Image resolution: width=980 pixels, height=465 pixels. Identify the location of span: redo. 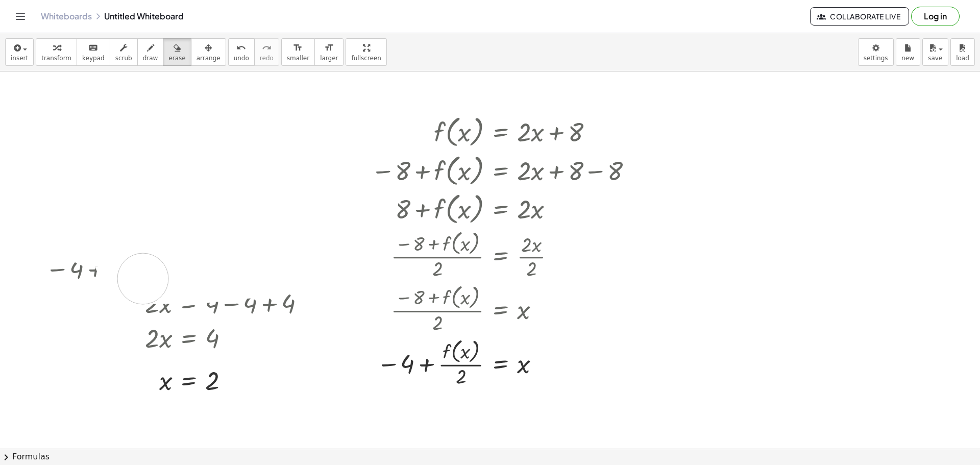
(267, 58).